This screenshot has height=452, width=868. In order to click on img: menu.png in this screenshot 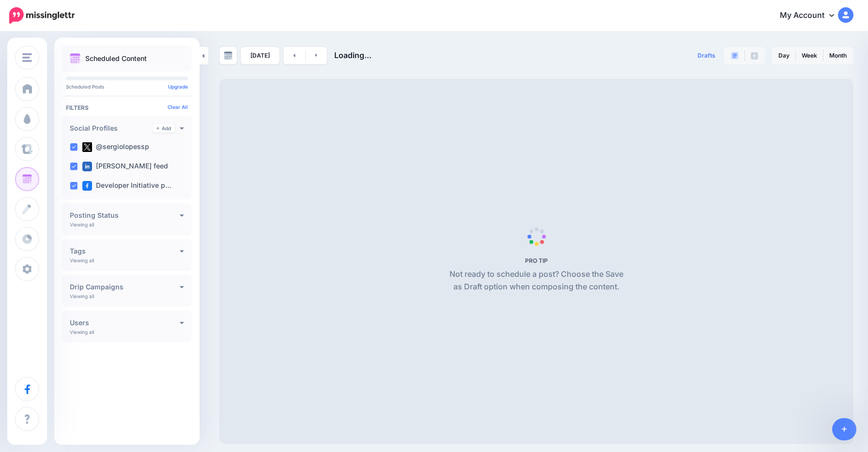, I will do `click(27, 58)`.